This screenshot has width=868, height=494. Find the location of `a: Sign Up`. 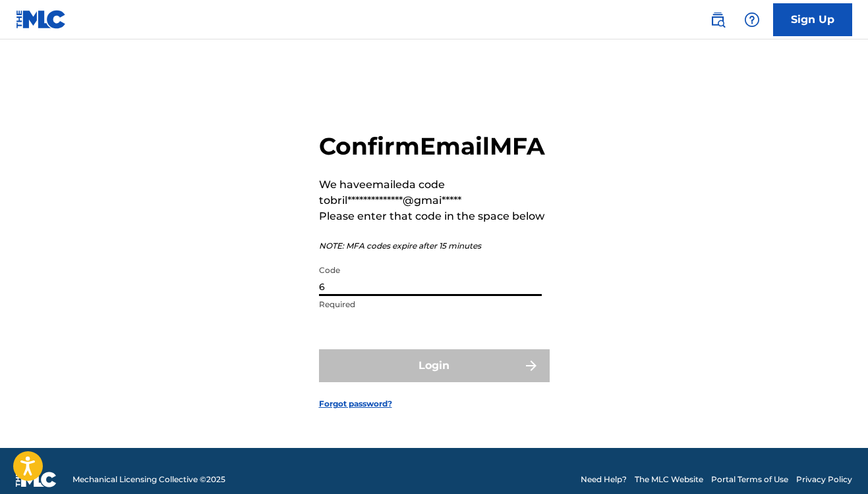

a: Sign Up is located at coordinates (812, 20).